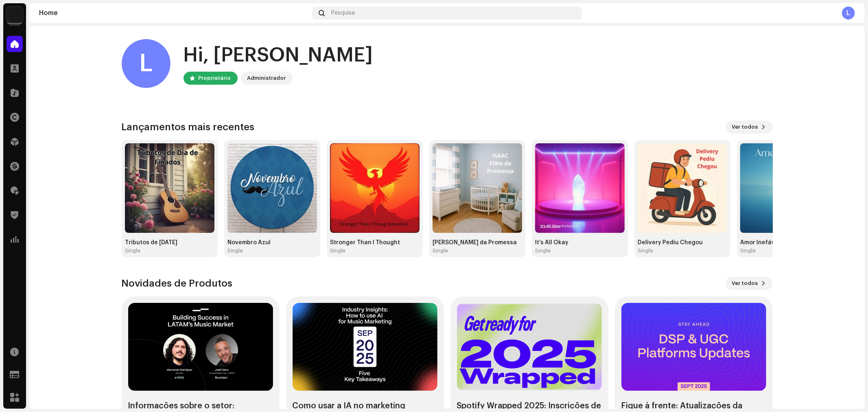 This screenshot has height=412, width=868. I want to click on div: Proprietário, so click(215, 78).